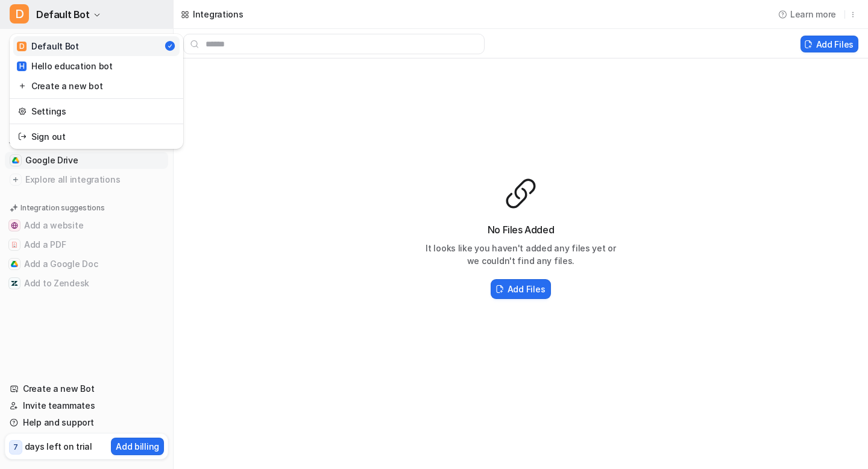 The width and height of the screenshot is (868, 469). I want to click on div: Default Bot, so click(48, 46).